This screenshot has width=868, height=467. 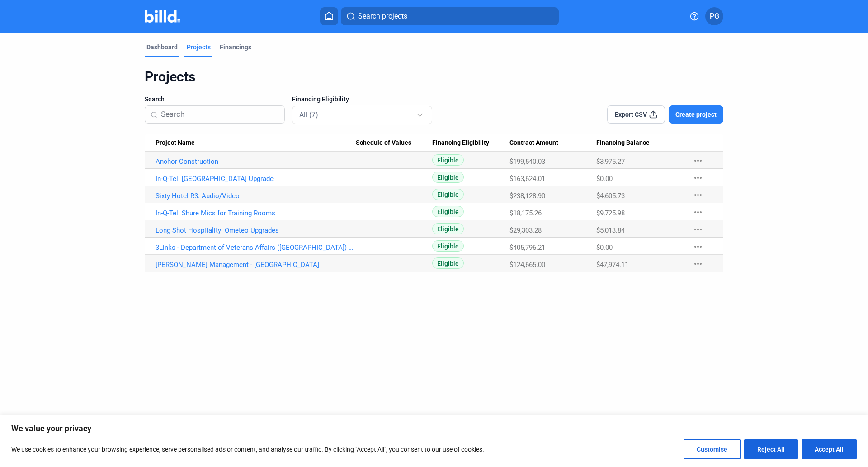 I want to click on button: Reject All, so click(x=771, y=449).